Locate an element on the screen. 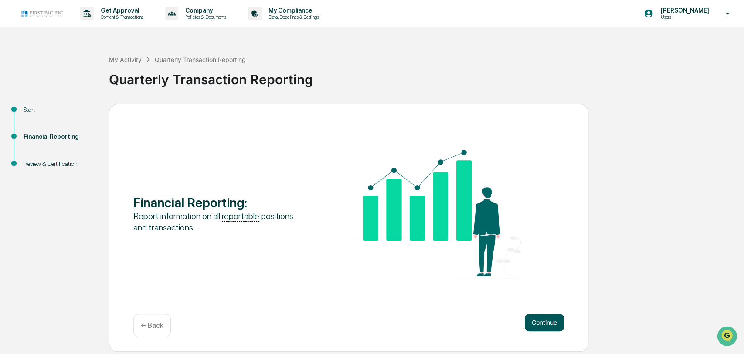 Image resolution: width=744 pixels, height=354 pixels. button: Start new chat is located at coordinates (153, 75).